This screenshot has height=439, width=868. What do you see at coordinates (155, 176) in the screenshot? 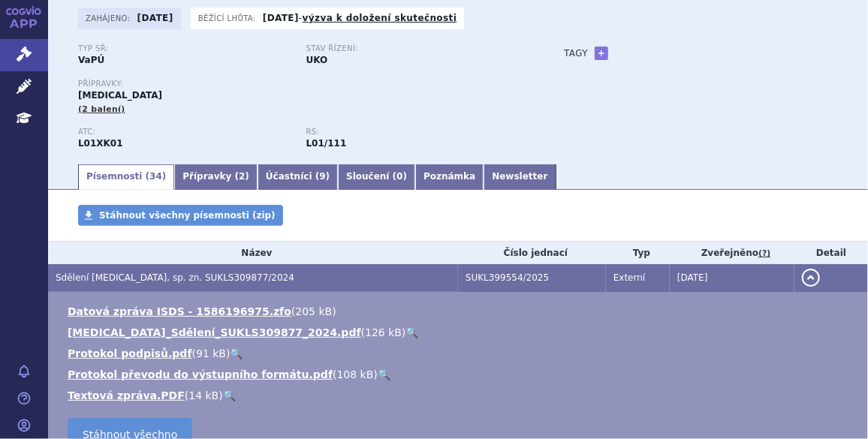
I see `span: 34` at bounding box center [155, 176].